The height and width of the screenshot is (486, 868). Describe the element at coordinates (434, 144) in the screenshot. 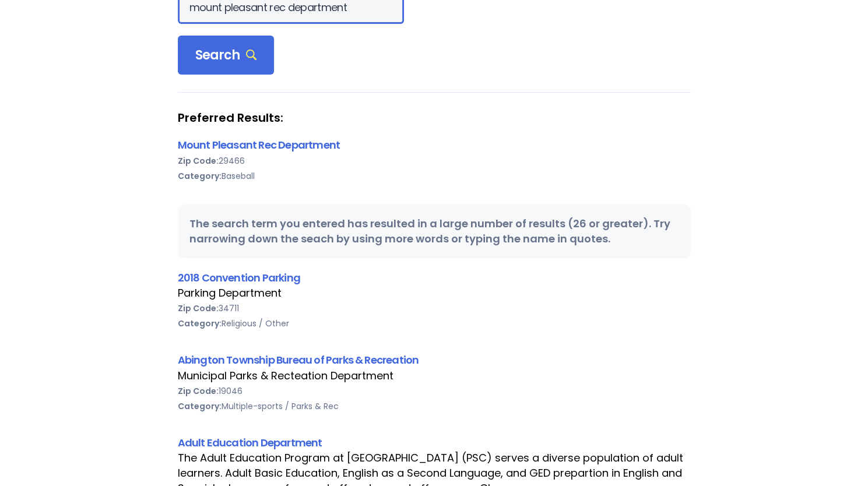

I see `div: Mount Pleasant Rec Department` at that location.